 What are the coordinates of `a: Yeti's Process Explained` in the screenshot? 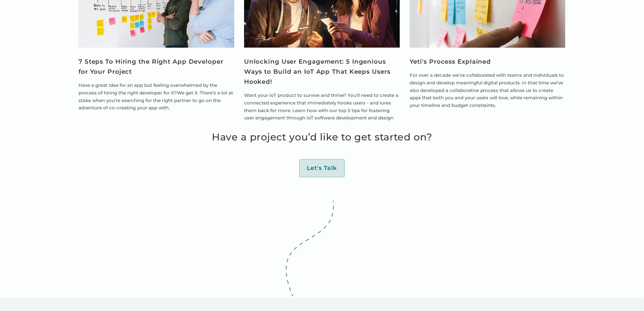 It's located at (488, 62).